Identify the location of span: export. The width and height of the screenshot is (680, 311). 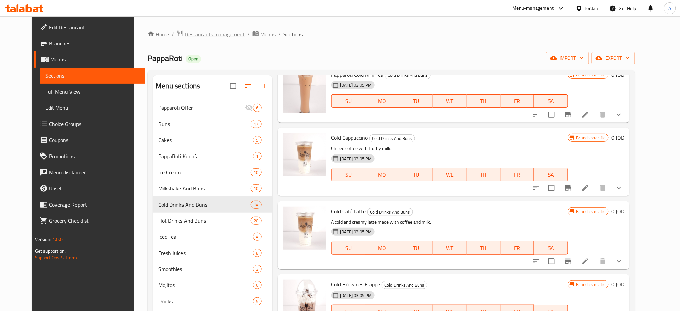
(613, 58).